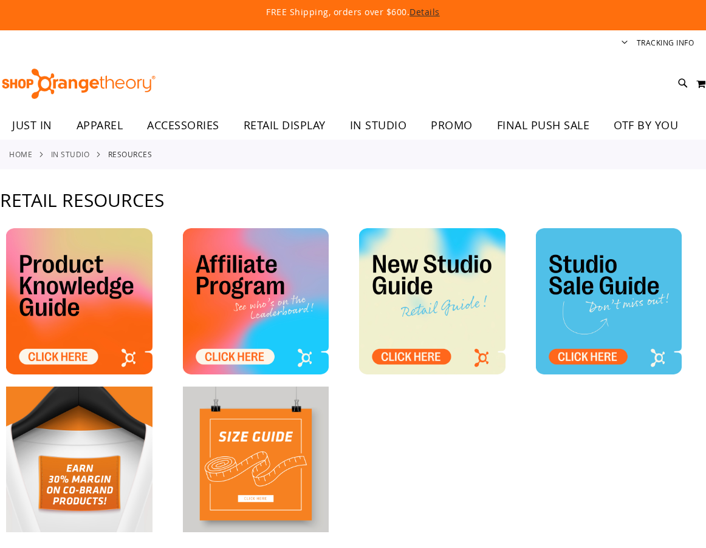 This screenshot has height=548, width=706. What do you see at coordinates (100, 126) in the screenshot?
I see `a: APPAREL` at bounding box center [100, 126].